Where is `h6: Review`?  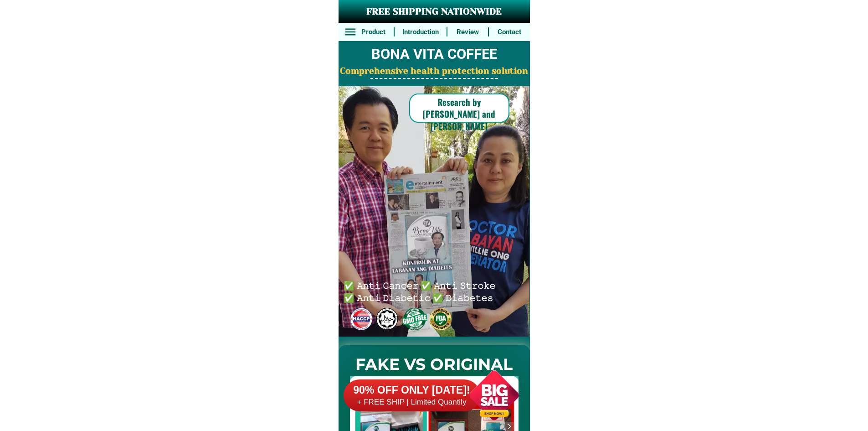 h6: Review is located at coordinates (468, 32).